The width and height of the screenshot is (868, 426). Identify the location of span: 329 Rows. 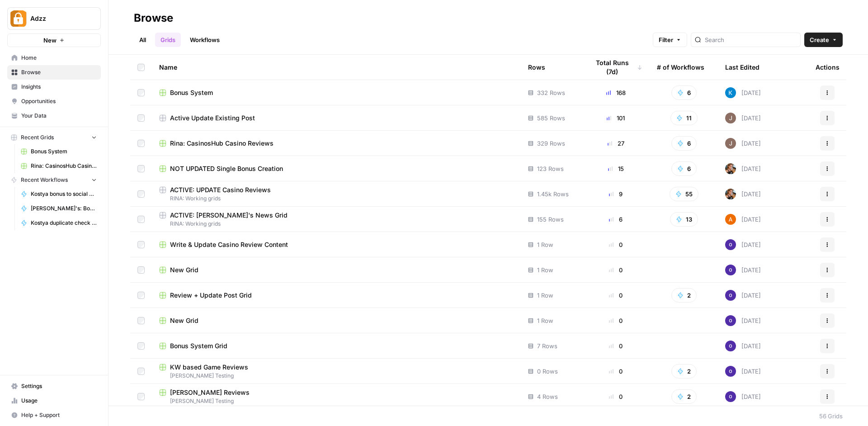
(551, 143).